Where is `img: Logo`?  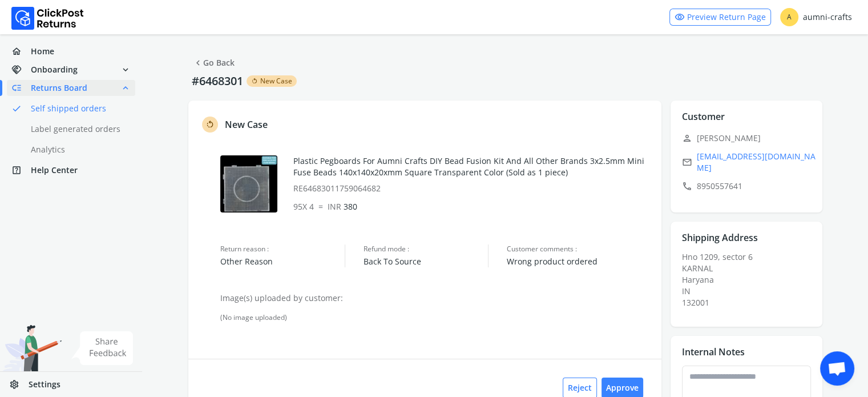 img: Logo is located at coordinates (47, 18).